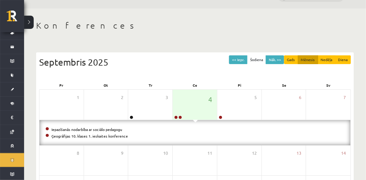 The height and width of the screenshot is (180, 366). Describe the element at coordinates (238, 60) in the screenshot. I see `button: << Iepr.` at that location.